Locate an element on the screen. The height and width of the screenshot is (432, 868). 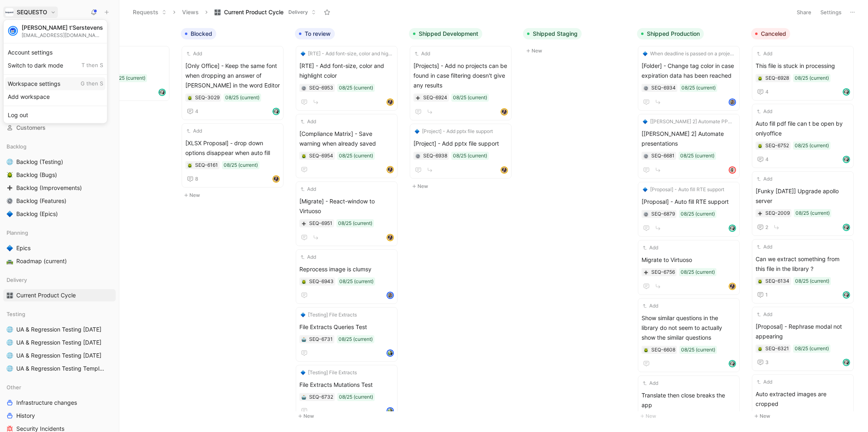
div: Switch to dark mode is located at coordinates (55, 65).